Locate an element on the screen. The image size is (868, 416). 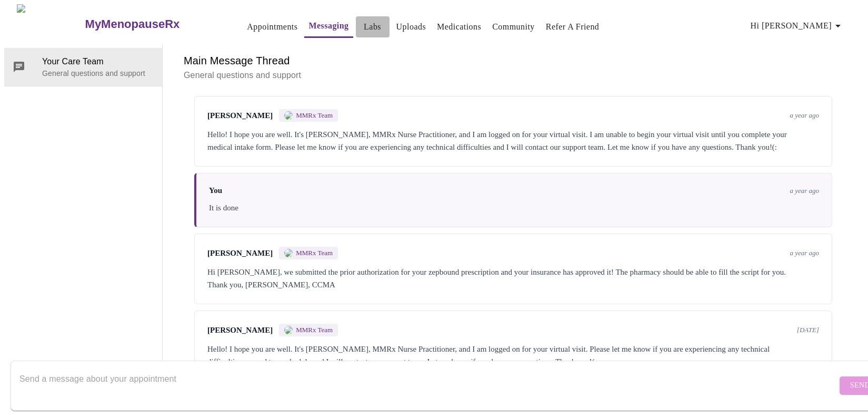
a: Uploads is located at coordinates (411, 26).